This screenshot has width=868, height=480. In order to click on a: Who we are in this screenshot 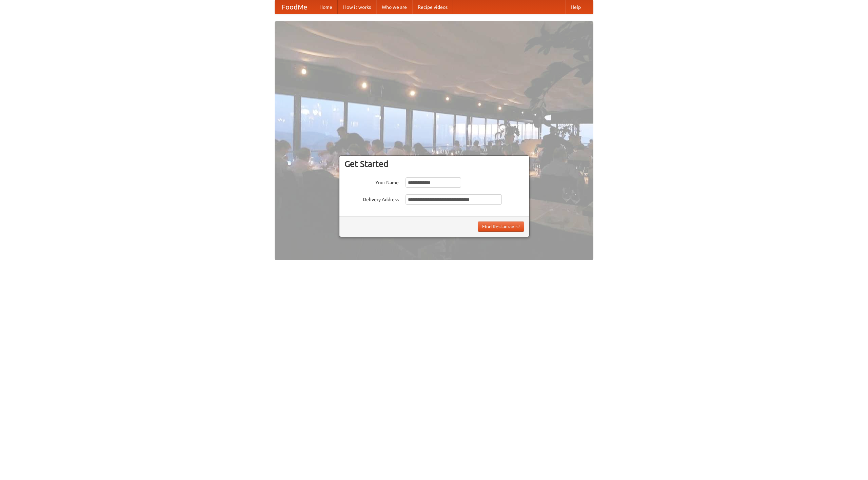, I will do `click(395, 7)`.